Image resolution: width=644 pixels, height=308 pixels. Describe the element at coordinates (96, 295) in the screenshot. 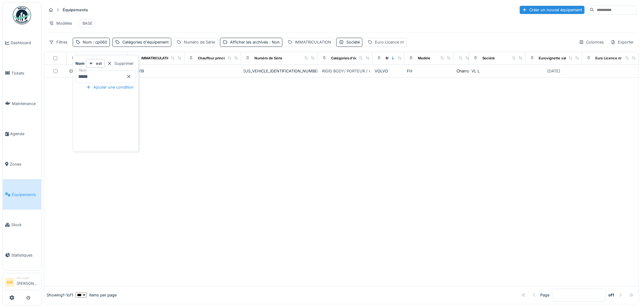

I see `div: items per page` at that location.